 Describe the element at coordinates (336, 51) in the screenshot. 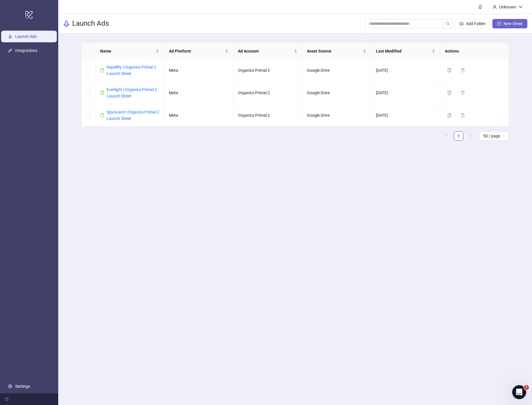

I see `th: Asset Source` at that location.